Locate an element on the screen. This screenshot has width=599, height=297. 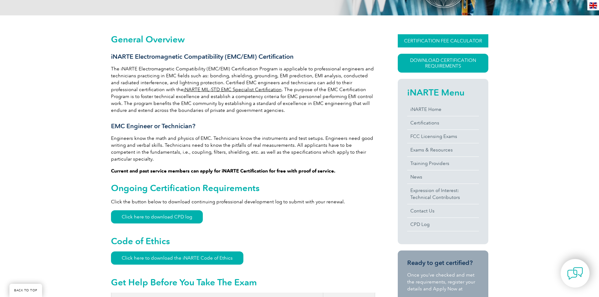
a: Training Providers is located at coordinates (443, 164).